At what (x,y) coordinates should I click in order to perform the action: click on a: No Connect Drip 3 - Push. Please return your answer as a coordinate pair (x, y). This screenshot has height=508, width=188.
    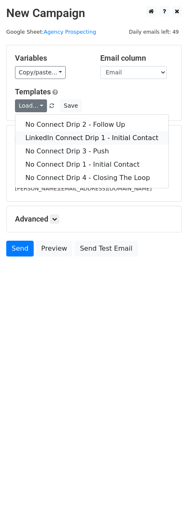
    Looking at the image, I should click on (92, 151).